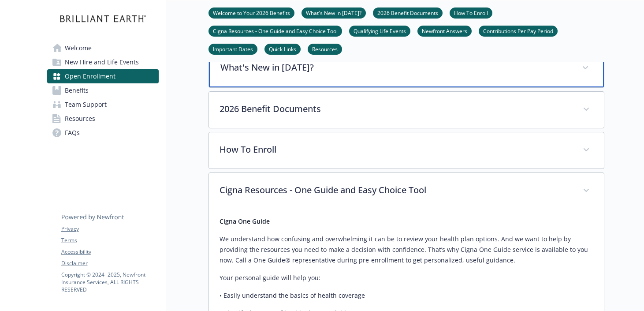  Describe the element at coordinates (471, 12) in the screenshot. I see `a: How To Enroll` at that location.